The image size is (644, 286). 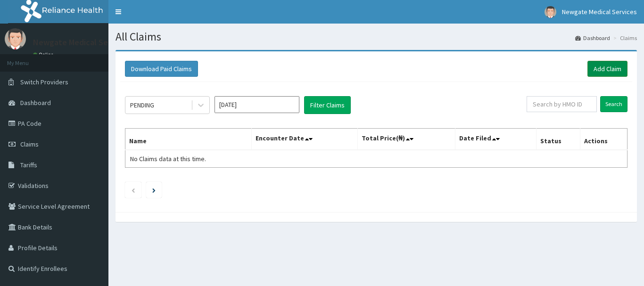 What do you see at coordinates (406, 140) in the screenshot?
I see `th: Total Price(₦)` at bounding box center [406, 140].